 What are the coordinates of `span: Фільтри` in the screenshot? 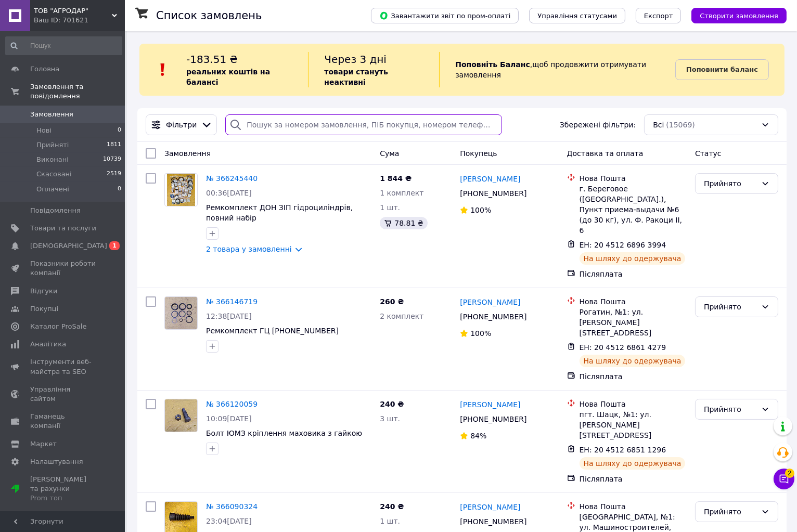 It's located at (181, 125).